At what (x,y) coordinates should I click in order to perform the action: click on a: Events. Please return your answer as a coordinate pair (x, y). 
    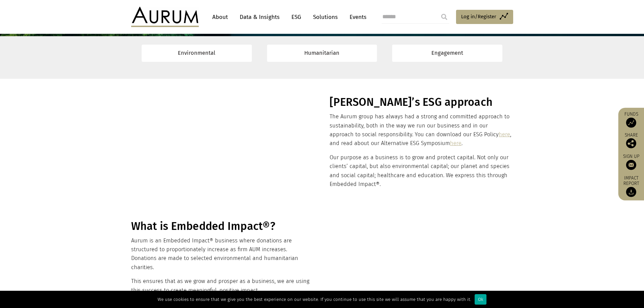
    Looking at the image, I should click on (357, 17).